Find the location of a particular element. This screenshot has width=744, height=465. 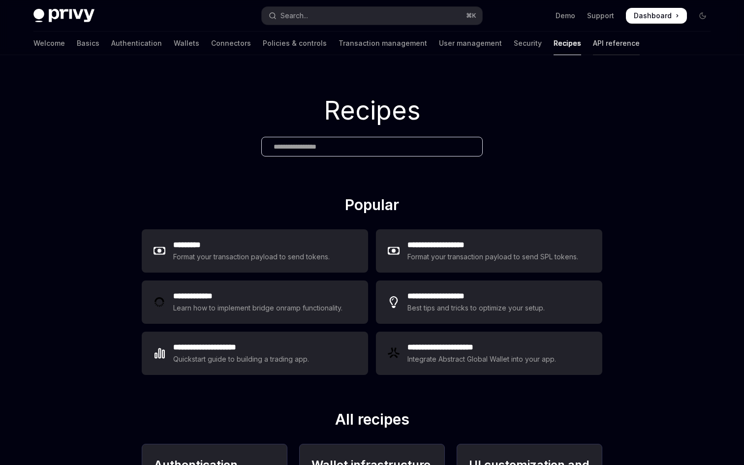

div: Integrate Abstract Global Wallet into your app. is located at coordinates (482, 359).